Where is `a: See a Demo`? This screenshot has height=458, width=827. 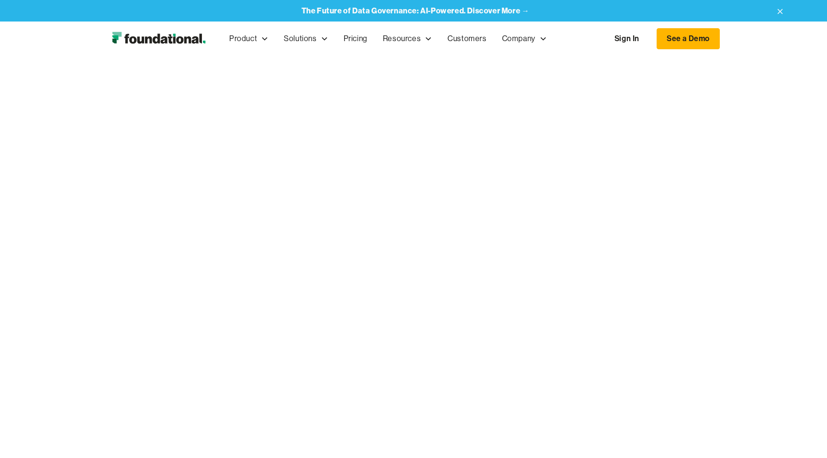
a: See a Demo is located at coordinates (688, 39).